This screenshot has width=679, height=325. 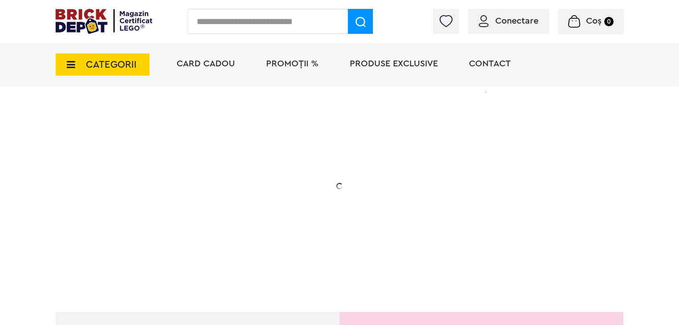 What do you see at coordinates (206, 64) in the screenshot?
I see `a: Card Cadou` at bounding box center [206, 64].